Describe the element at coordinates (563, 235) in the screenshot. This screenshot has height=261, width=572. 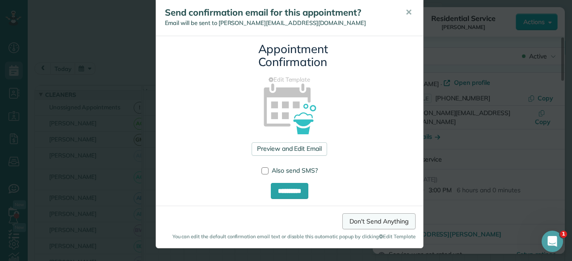
I see `span: 1` at that location.